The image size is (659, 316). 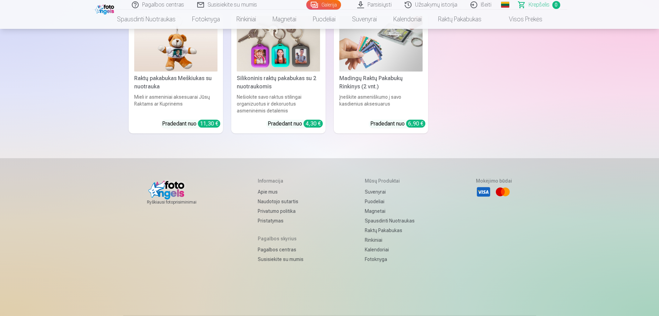 I want to click on div: Silikoninis raktų pakabukas su 2 nuotraukomis, so click(x=278, y=83).